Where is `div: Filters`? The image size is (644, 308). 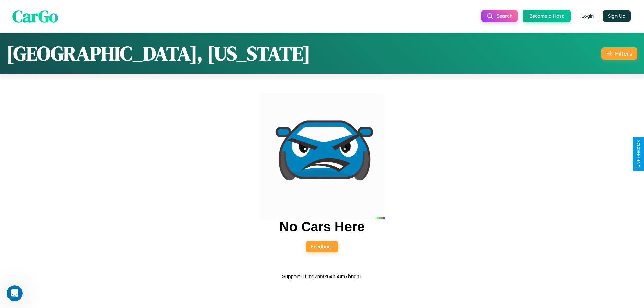 div: Filters is located at coordinates (624, 54).